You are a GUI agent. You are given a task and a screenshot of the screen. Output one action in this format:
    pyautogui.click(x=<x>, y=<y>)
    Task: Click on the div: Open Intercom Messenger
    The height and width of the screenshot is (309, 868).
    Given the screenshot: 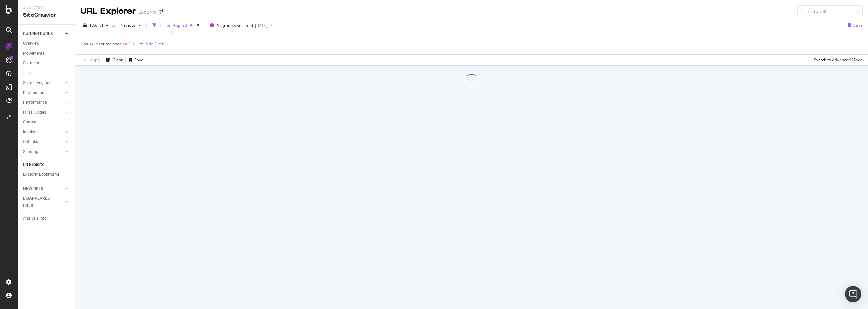 What is the action you would take?
    pyautogui.click(x=853, y=294)
    